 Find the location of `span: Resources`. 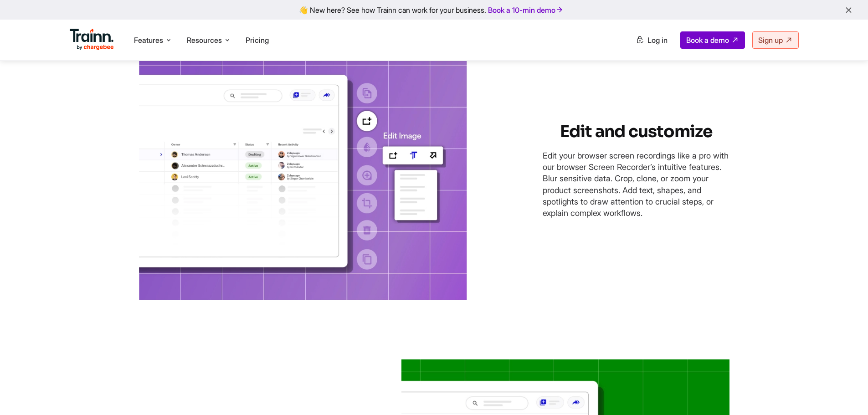

span: Resources is located at coordinates (204, 40).